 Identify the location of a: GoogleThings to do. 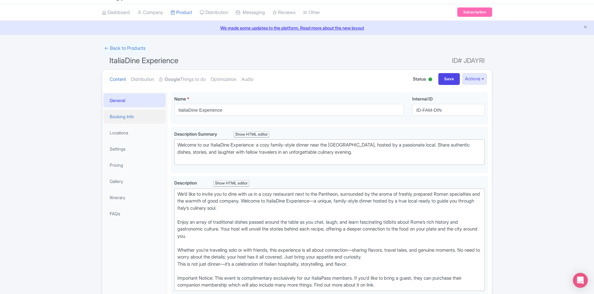
(182, 79).